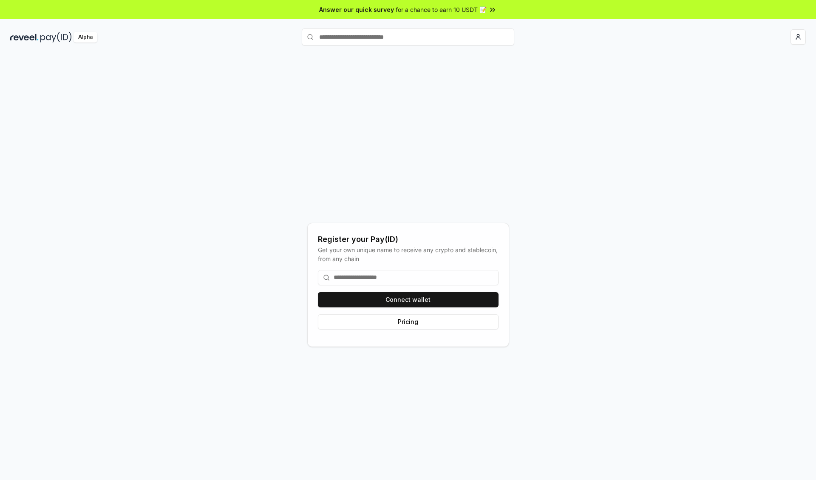 This screenshot has width=816, height=480. I want to click on span: for a chance to earn 10 USDT 📝, so click(441, 9).